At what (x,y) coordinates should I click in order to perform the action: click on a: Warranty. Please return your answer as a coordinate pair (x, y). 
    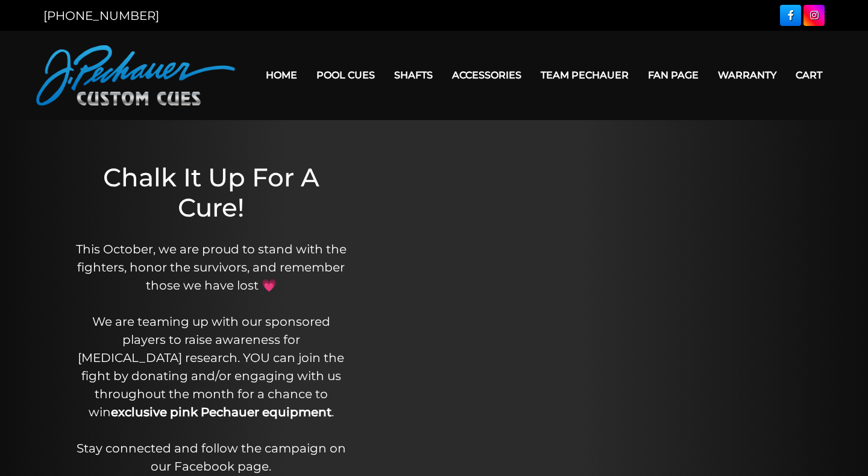
    Looking at the image, I should click on (746, 75).